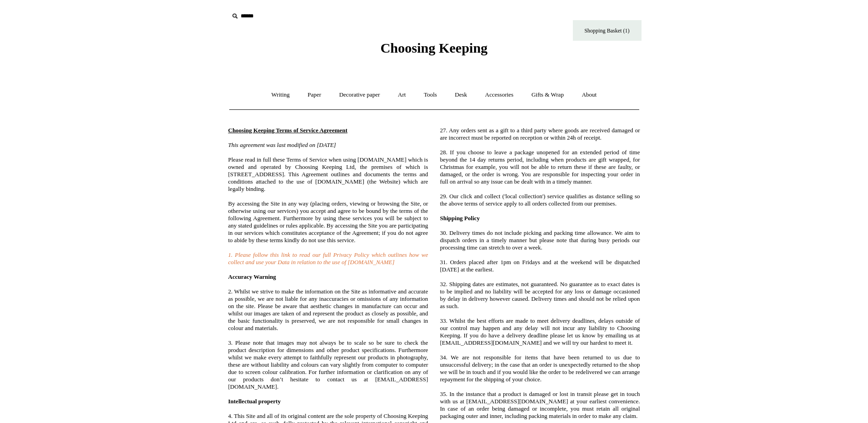 The image size is (868, 423). Describe the element at coordinates (281, 95) in the screenshot. I see `a: Writing` at that location.